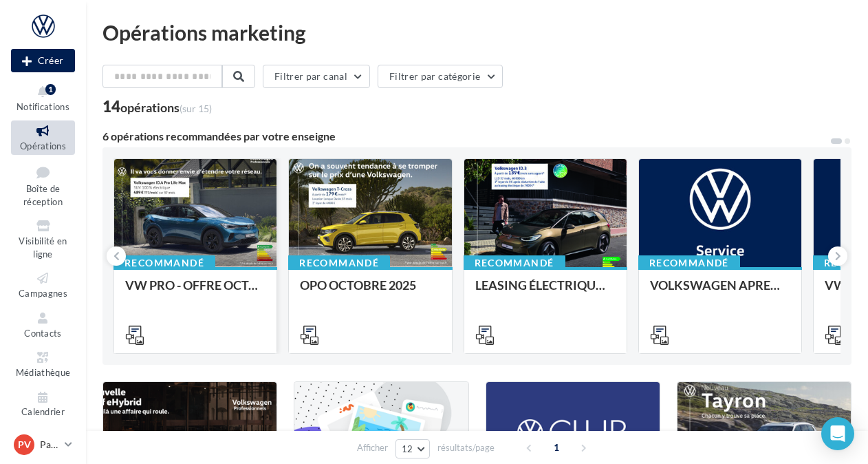 The height and width of the screenshot is (464, 868). Describe the element at coordinates (195, 108) in the screenshot. I see `span: (sur 15)` at that location.